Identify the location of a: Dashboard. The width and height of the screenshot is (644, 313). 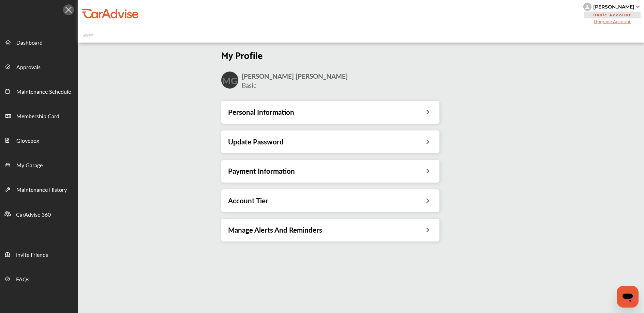
(39, 42).